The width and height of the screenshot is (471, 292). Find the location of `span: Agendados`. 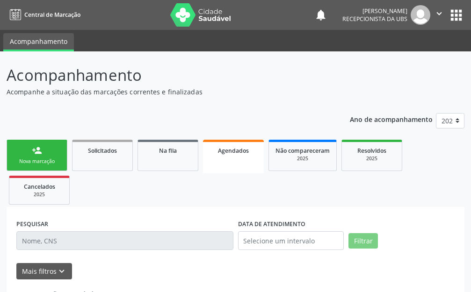

span: Agendados is located at coordinates (233, 151).